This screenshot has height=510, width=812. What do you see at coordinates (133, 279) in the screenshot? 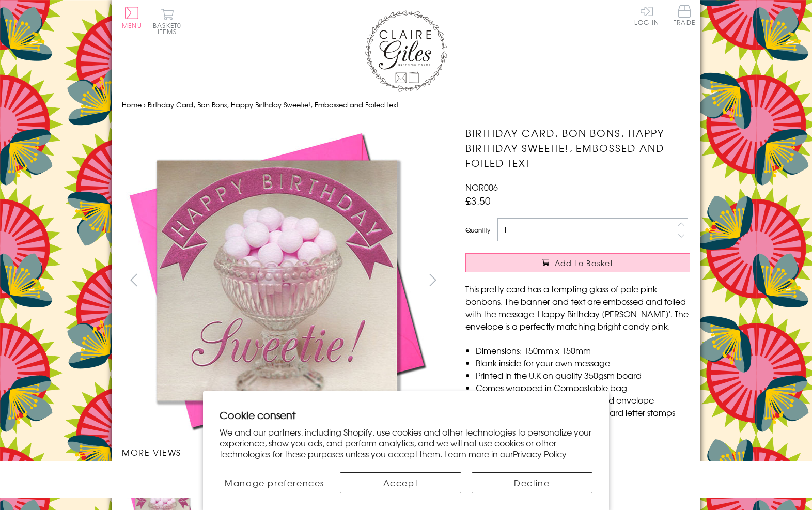
I see `button: prev` at bounding box center [133, 279].